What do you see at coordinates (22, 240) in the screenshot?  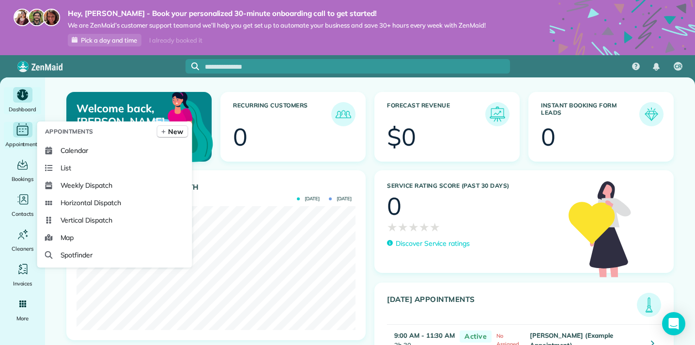 I see `a: Cleaners` at bounding box center [22, 240].